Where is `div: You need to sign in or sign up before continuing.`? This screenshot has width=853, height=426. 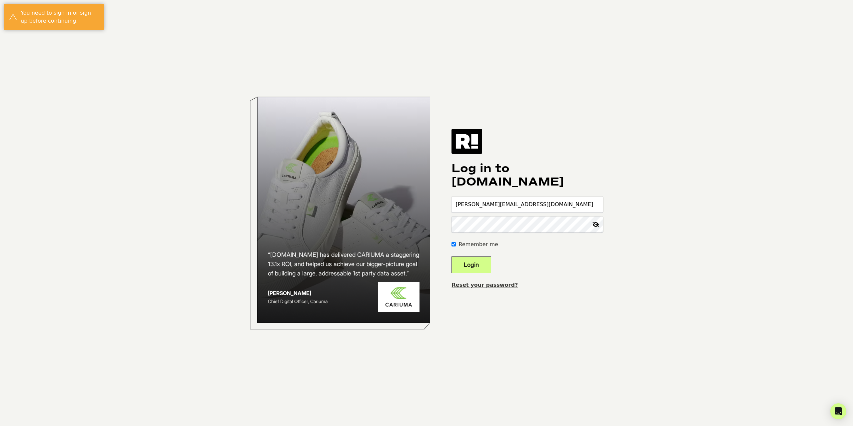 div: You need to sign in or sign up before continuing. is located at coordinates (60, 17).